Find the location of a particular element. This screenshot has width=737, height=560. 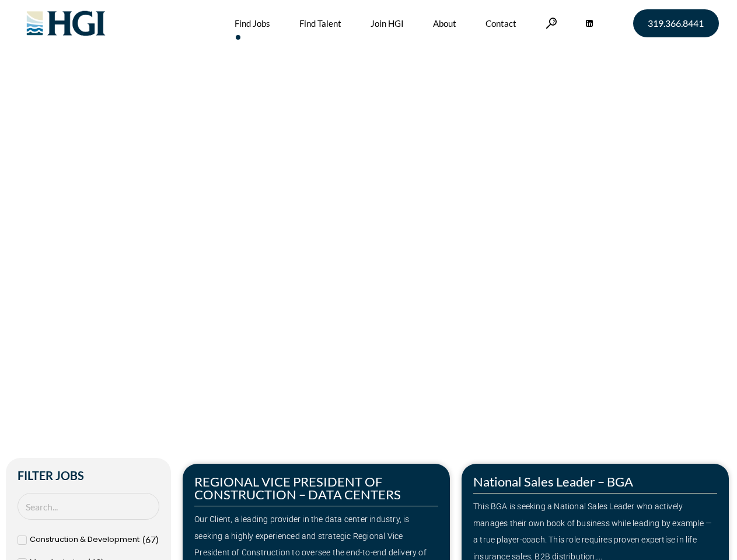

a: National Sales Leader – BGA is located at coordinates (553, 481).